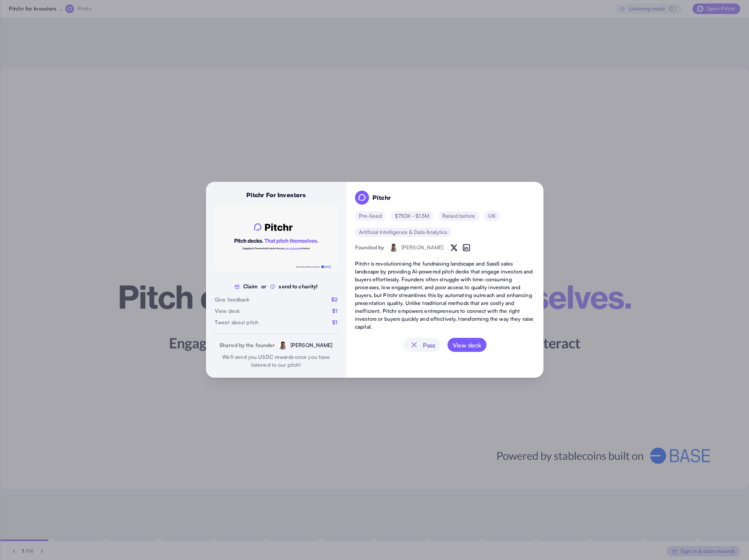 The height and width of the screenshot is (560, 749). Describe the element at coordinates (382, 198) in the screenshot. I see `p: Pitchr` at that location.